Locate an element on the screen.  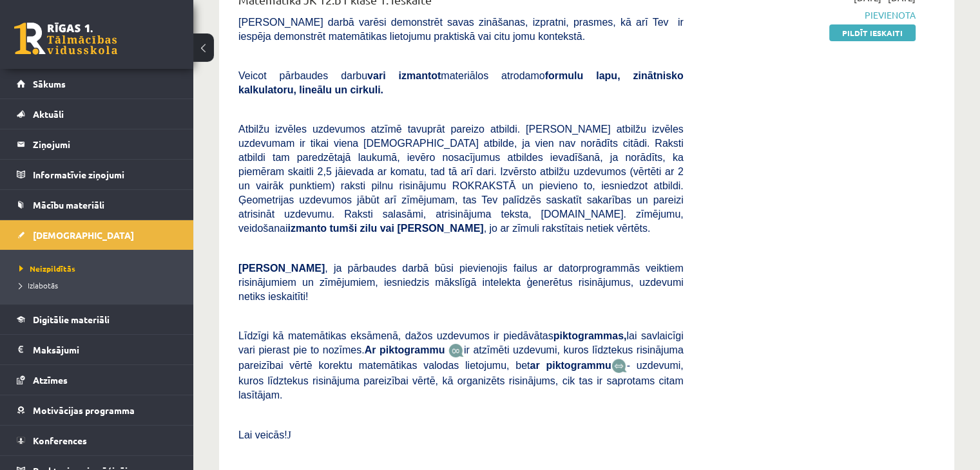
img: JfuEzvunn4EvwAAAAASUVORK5CYII= is located at coordinates (456, 350).